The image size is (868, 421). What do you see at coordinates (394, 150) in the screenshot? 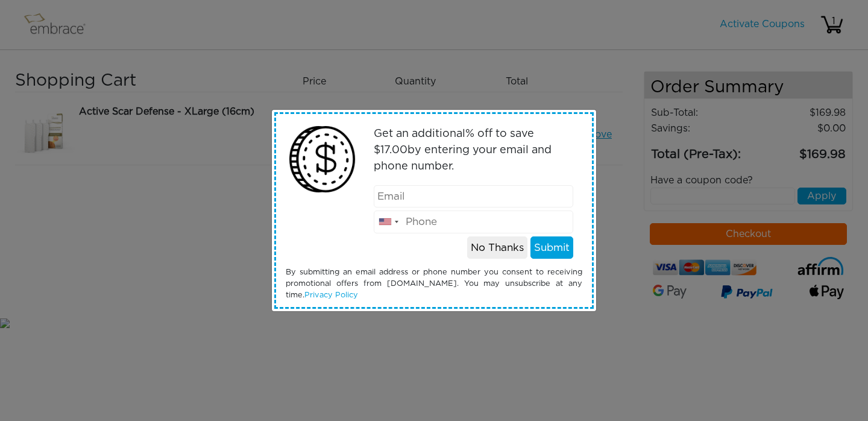
I see `span: 17.00` at bounding box center [394, 150].